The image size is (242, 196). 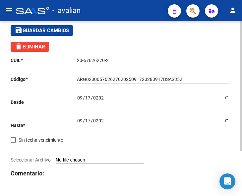 What do you see at coordinates (44, 79) in the screenshot?
I see `p: Código` at bounding box center [44, 79].